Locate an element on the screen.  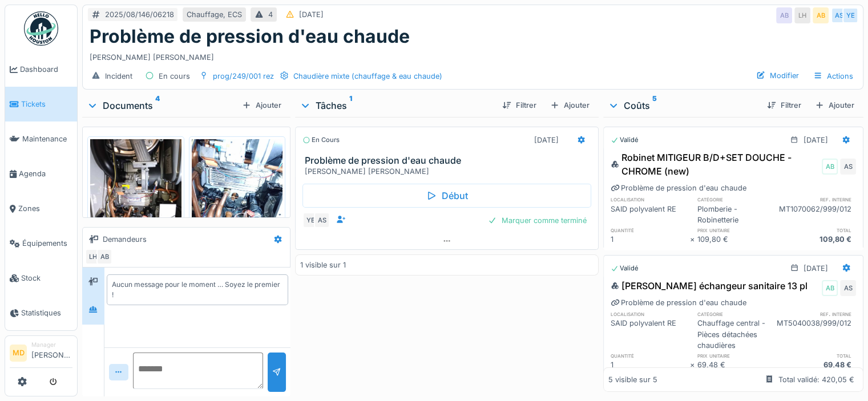
div: Documents is located at coordinates (162, 105).